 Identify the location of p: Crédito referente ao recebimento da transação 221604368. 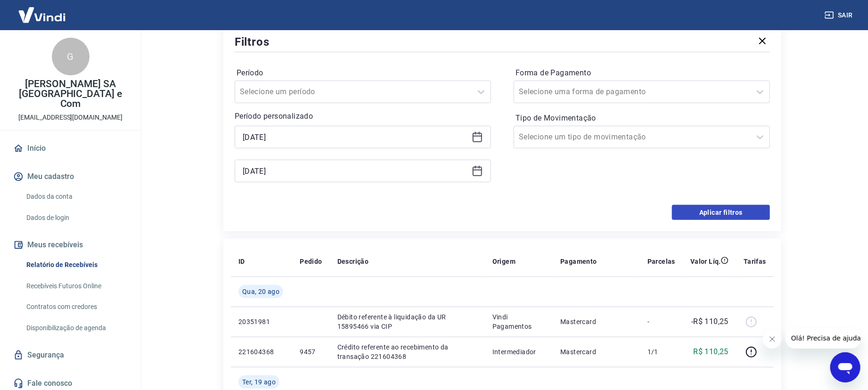
(407, 352).